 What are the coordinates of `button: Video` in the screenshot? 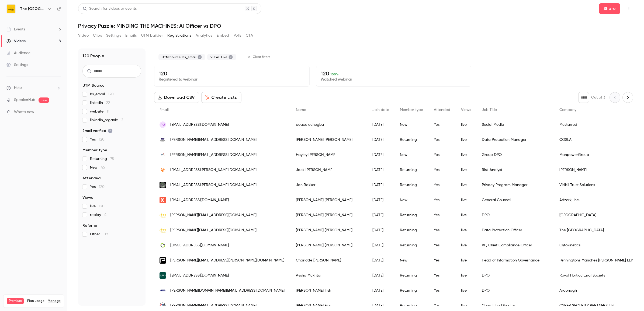 It's located at (83, 36).